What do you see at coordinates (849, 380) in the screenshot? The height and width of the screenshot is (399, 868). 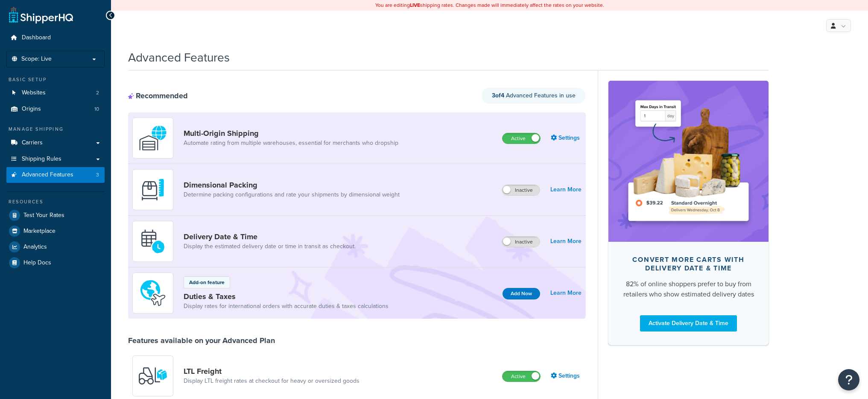 I see `button: Open Resource Center` at bounding box center [849, 380].